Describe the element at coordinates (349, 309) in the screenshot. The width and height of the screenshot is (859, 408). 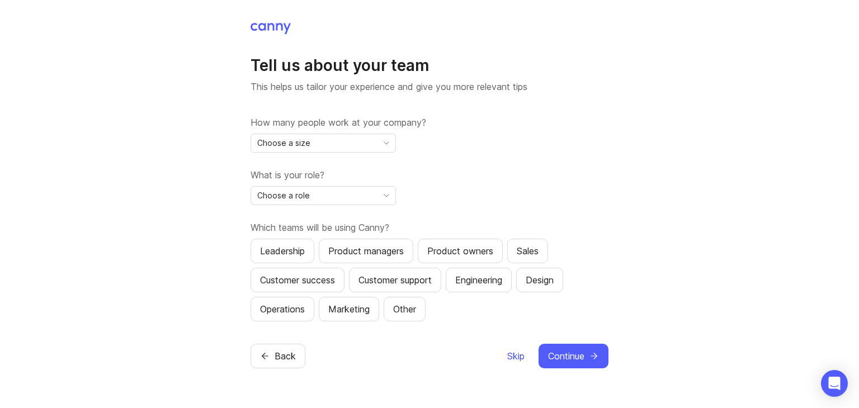
I see `div: Marketing` at that location.